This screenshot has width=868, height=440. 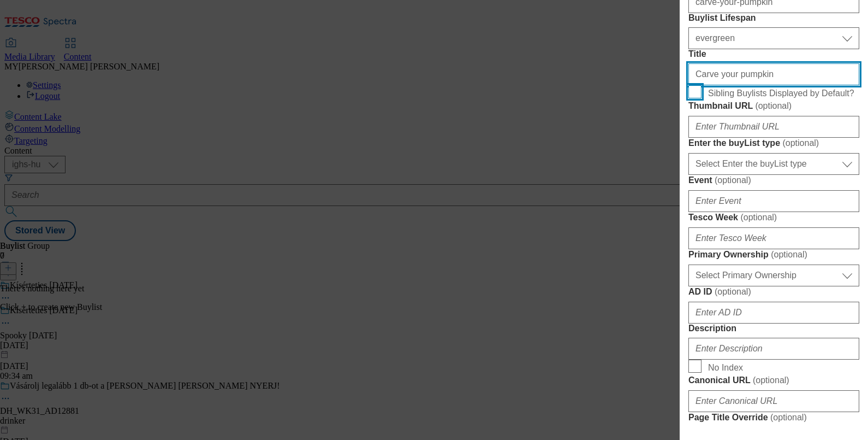 I want to click on label: Thumbnail URL, so click(x=773, y=106).